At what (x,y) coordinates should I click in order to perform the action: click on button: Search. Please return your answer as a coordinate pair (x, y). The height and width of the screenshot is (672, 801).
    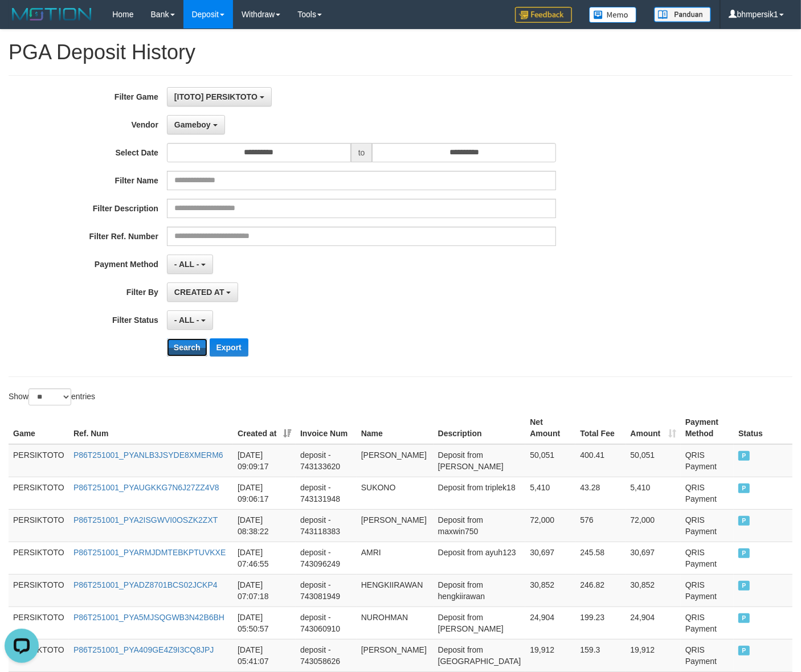
    Looking at the image, I should click on (187, 347).